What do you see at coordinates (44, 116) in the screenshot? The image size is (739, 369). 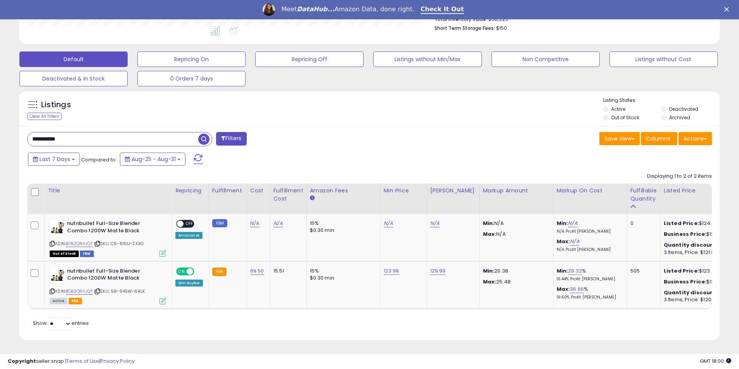 I see `div: Clear All Filters` at bounding box center [44, 116].